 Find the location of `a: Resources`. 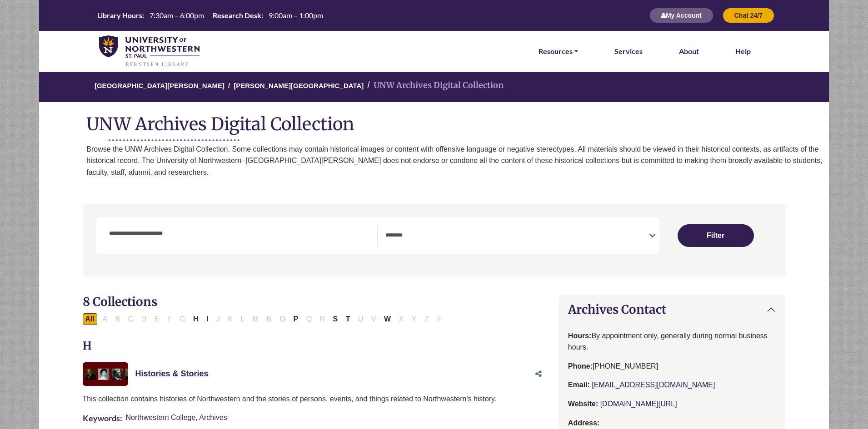

a: Resources is located at coordinates (558, 51).